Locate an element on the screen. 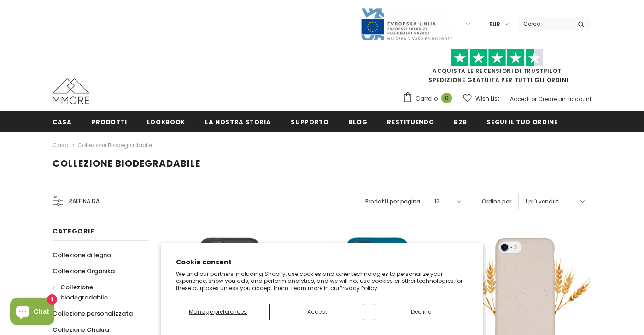 Image resolution: width=644 pixels, height=335 pixels. button: Manage preferences is located at coordinates (218, 312).